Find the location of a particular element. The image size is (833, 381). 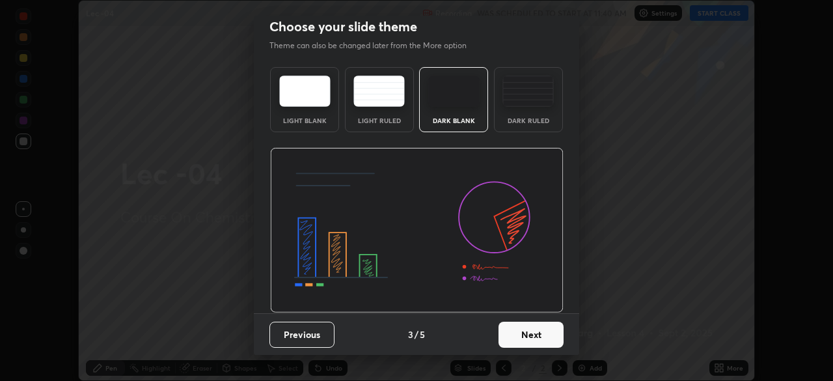

h4: 5 is located at coordinates (423, 334).